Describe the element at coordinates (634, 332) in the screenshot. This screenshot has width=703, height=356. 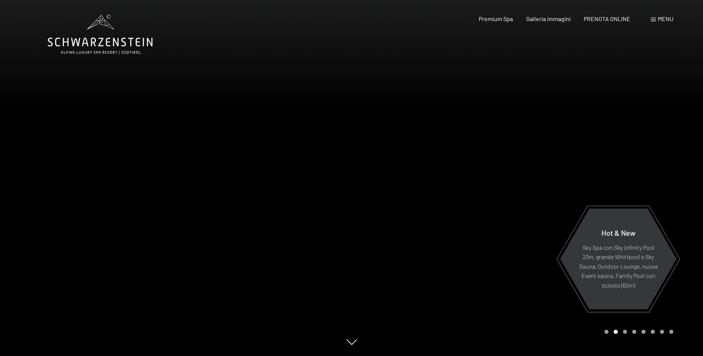
I see `div: Carousel Page 4` at that location.